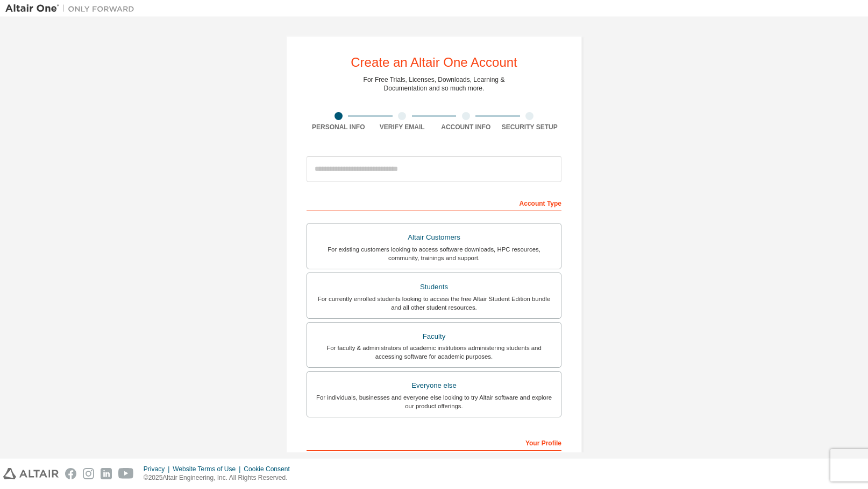  I want to click on div: Account Info, so click(466, 127).